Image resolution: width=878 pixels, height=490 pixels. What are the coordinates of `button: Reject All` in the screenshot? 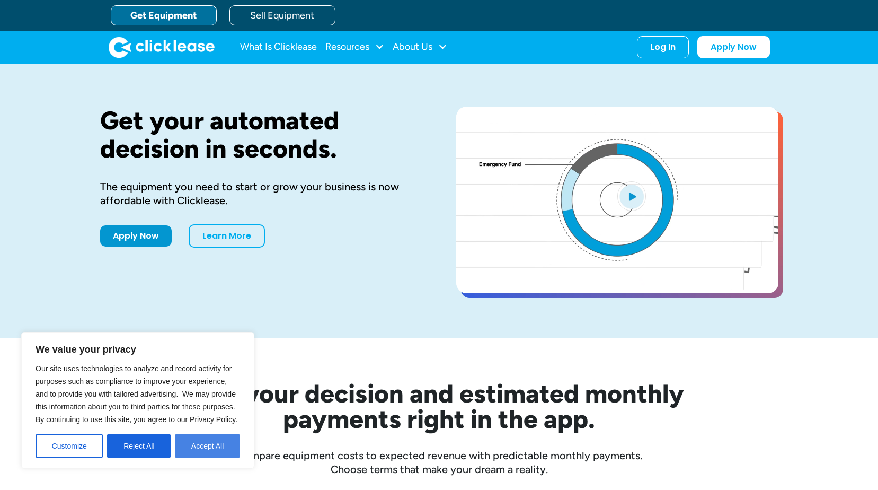 It's located at (139, 446).